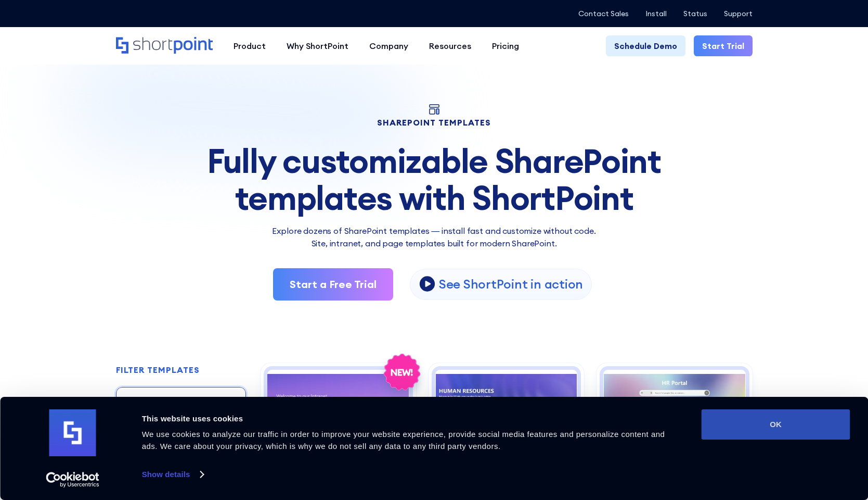 The image size is (868, 500). I want to click on a: Contact Sales, so click(604, 13).